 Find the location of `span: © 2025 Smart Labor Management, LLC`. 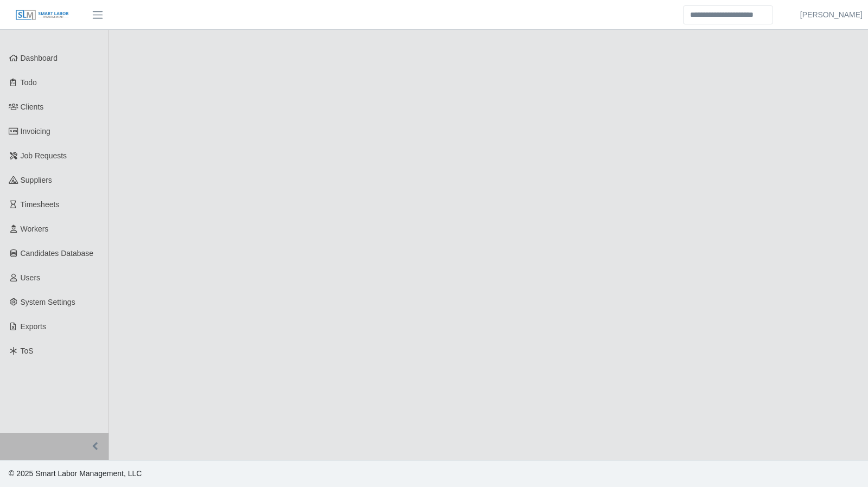

span: © 2025 Smart Labor Management, LLC is located at coordinates (75, 473).